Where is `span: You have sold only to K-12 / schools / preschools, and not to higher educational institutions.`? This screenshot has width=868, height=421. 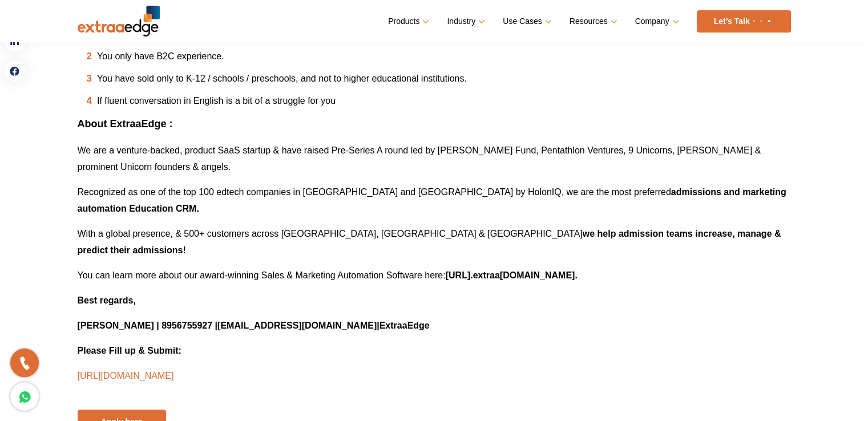
span: You have sold only to K-12 / schools / preschools, and not to higher educational institutions. is located at coordinates (282, 78).